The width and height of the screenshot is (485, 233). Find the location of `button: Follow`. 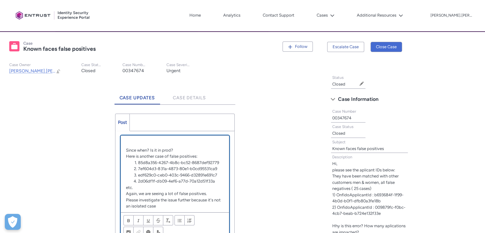

button: Follow is located at coordinates (297, 47).